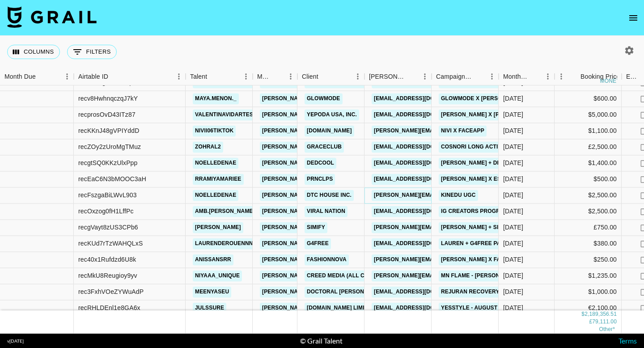  What do you see at coordinates (588, 244) in the screenshot?
I see `div: $380.00` at bounding box center [588, 244].